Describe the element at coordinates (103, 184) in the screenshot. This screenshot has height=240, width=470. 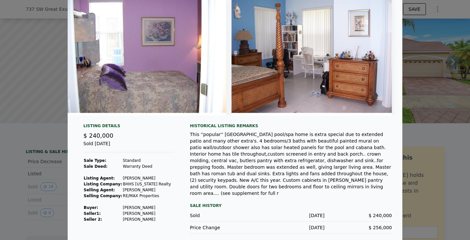
I see `strong: Listing Company:` at that location.